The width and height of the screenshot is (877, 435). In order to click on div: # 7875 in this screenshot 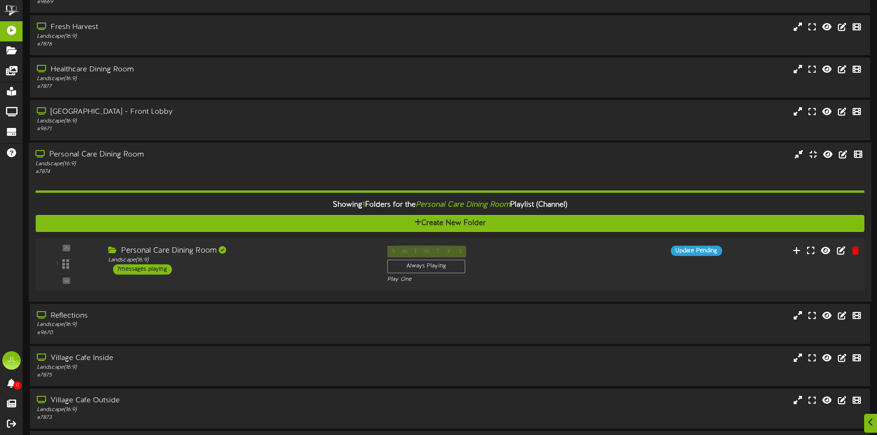, I will do `click(205, 375)`.